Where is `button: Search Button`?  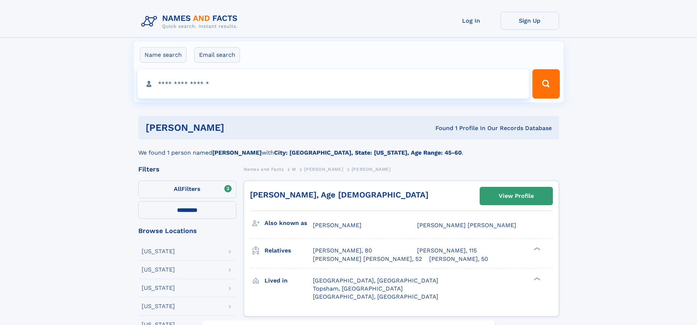
button: Search Button is located at coordinates (546, 84).